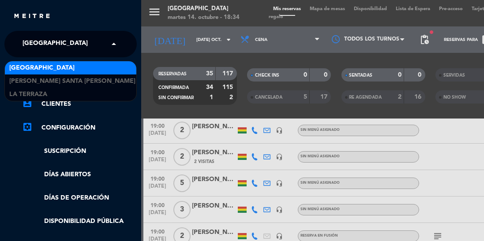 This screenshot has width=484, height=241. What do you see at coordinates (27, 127) in the screenshot?
I see `i: settings_applications` at bounding box center [27, 127].